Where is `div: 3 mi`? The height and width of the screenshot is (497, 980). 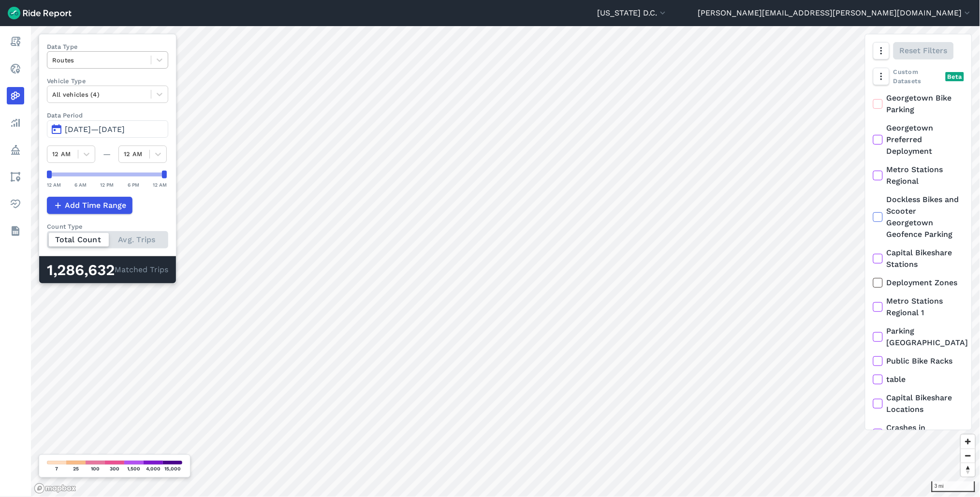
div: 3 mi is located at coordinates (954, 487).